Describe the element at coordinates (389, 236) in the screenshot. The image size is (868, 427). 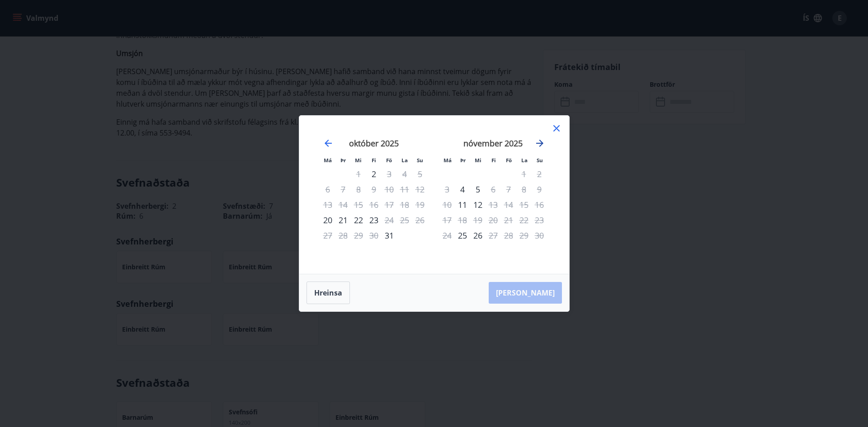
I see `td: Choose föstudagur, 31. október 2025 as your check-in date. It’s available.` at that location.